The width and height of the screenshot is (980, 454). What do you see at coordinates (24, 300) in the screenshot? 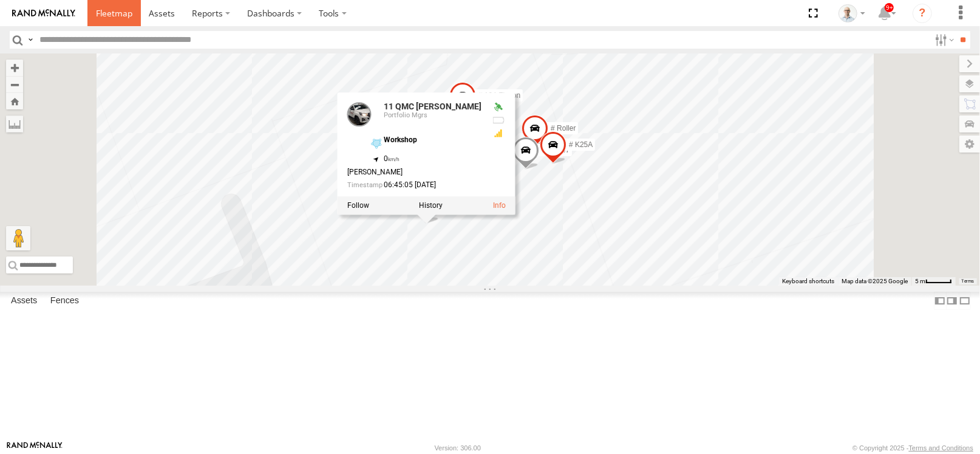
I see `label: Assets` at bounding box center [24, 300].